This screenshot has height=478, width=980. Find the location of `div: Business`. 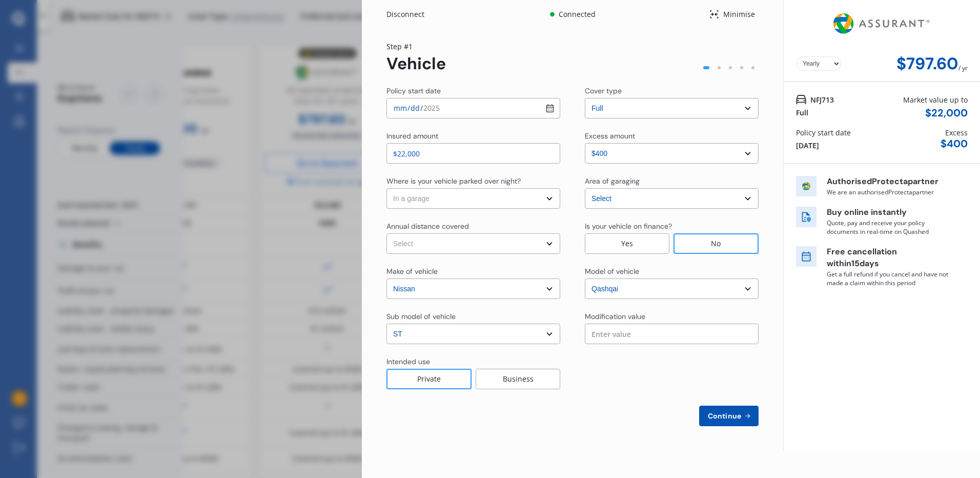

div: Business is located at coordinates (518, 379).